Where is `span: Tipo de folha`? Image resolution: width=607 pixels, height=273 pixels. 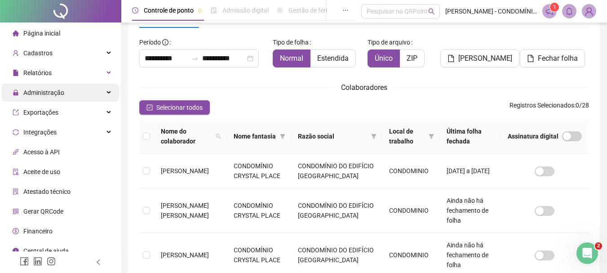
span: Tipo de folha is located at coordinates (291, 42).